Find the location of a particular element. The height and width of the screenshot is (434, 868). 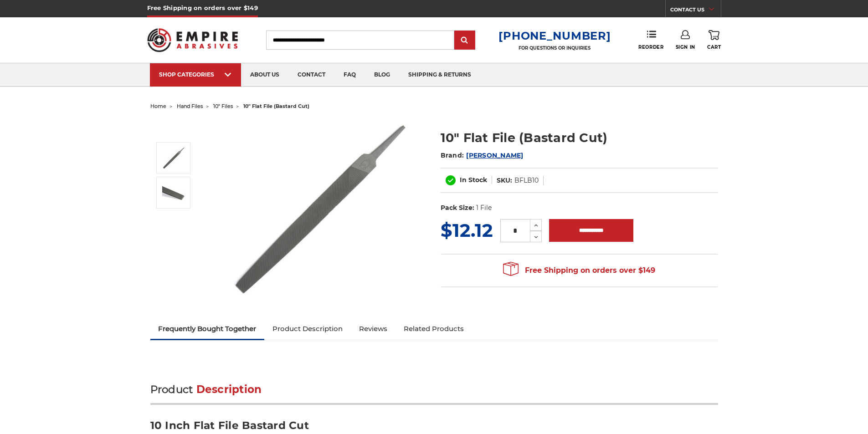

dt: SKU: is located at coordinates (504, 180).